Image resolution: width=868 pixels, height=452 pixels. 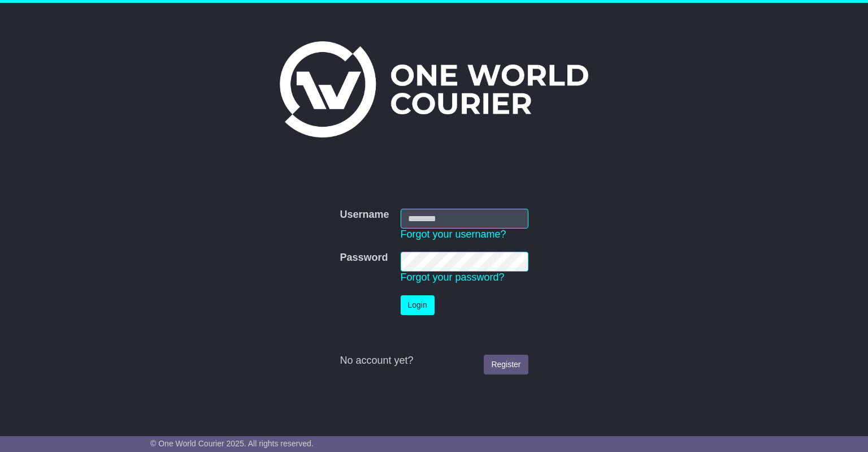 What do you see at coordinates (364, 215) in the screenshot?
I see `label: Username` at bounding box center [364, 215].